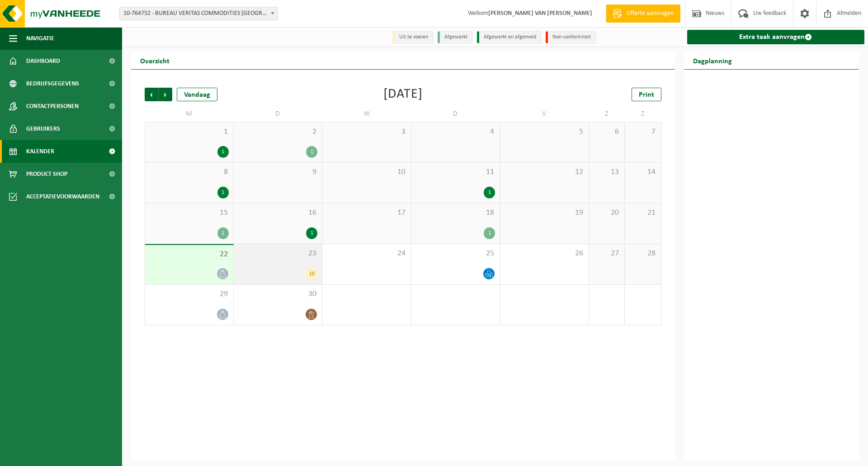 This screenshot has height=466, width=868. What do you see at coordinates (40, 151) in the screenshot?
I see `span: Kalender` at bounding box center [40, 151].